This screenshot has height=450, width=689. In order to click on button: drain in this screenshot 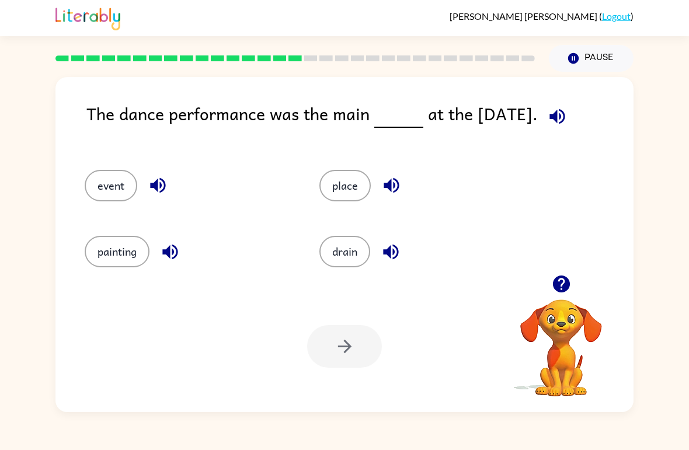, I will do `click(345, 252)`.